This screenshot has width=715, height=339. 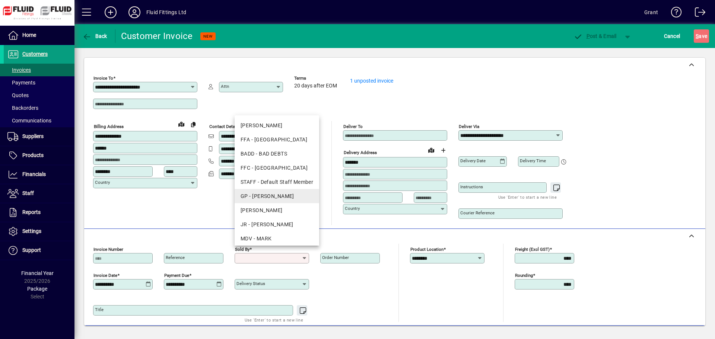 I want to click on mat-label: Rounding, so click(x=524, y=276).